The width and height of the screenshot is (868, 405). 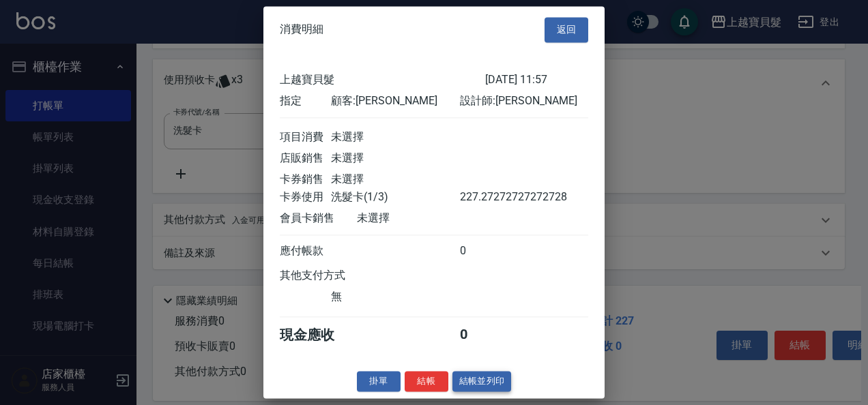 What do you see at coordinates (301, 30) in the screenshot?
I see `span: 消費明細` at bounding box center [301, 30].